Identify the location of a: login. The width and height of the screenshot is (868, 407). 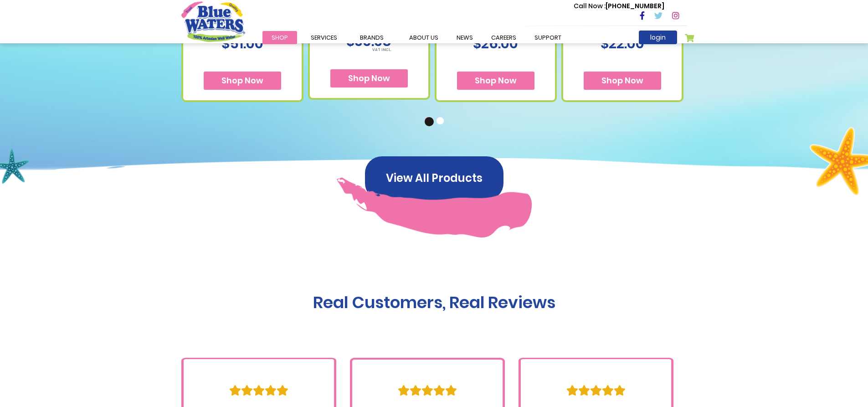
(658, 38).